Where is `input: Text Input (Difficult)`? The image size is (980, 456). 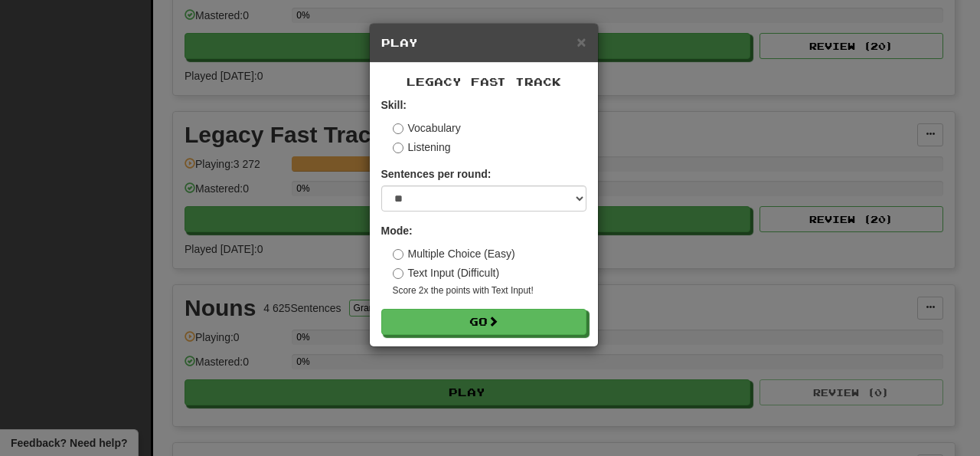 input: Text Input (Difficult) is located at coordinates (398, 274).